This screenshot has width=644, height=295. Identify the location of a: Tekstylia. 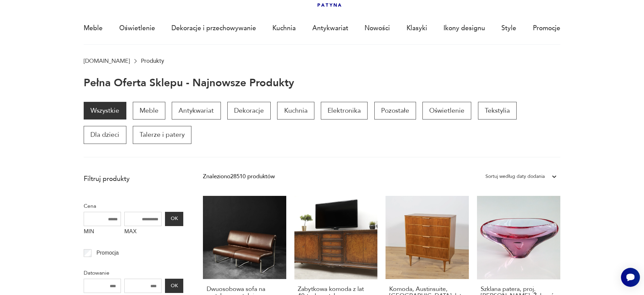
(497, 110).